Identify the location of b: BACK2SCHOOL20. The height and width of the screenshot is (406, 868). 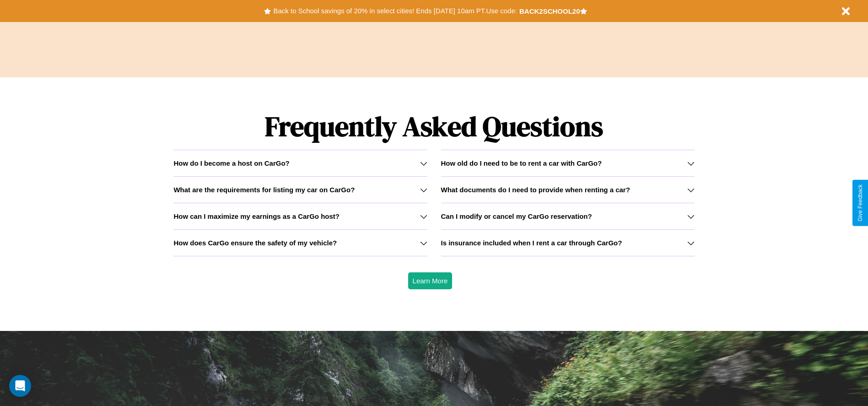
(550, 11).